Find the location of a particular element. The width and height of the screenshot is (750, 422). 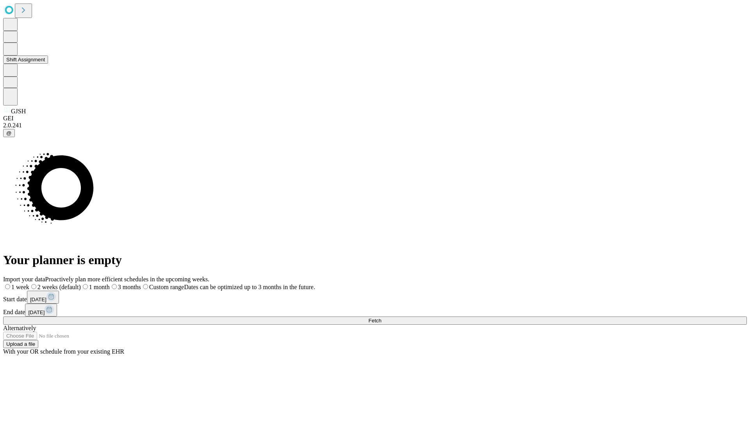

span: 3 months is located at coordinates (129, 287).